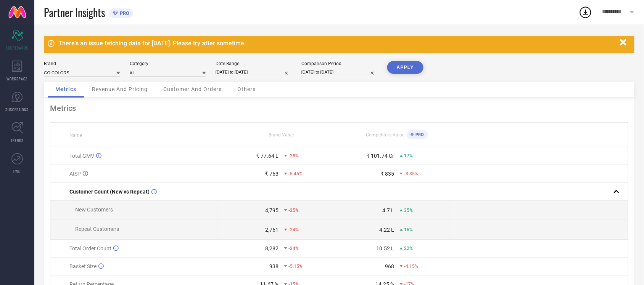 This screenshot has width=644, height=285. Describe the element at coordinates (408, 210) in the screenshot. I see `span: 35%` at that location.